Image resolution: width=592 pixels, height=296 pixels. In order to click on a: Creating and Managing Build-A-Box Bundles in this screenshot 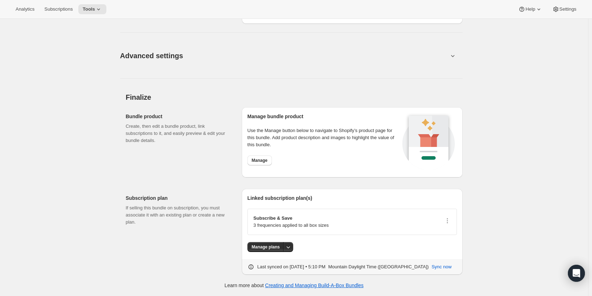, I will do `click(315, 285)`.